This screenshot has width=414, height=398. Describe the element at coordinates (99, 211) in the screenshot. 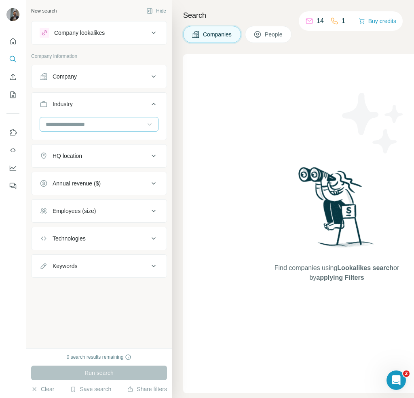

I see `button: Employees (size)` at that location.